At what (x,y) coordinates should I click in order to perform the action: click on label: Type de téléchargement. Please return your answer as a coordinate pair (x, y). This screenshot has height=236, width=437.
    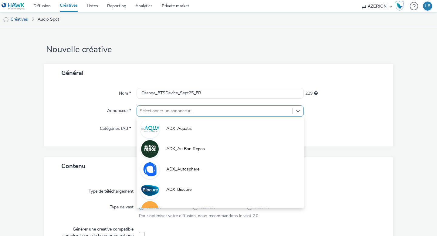
    Looking at the image, I should click on (111, 190).